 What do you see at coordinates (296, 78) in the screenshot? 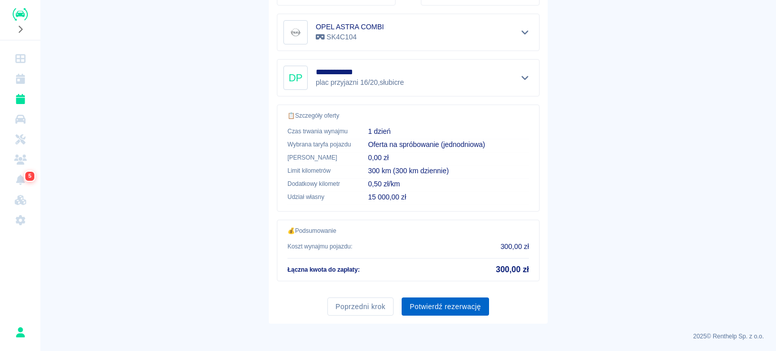
I see `div: DP` at bounding box center [296, 78].